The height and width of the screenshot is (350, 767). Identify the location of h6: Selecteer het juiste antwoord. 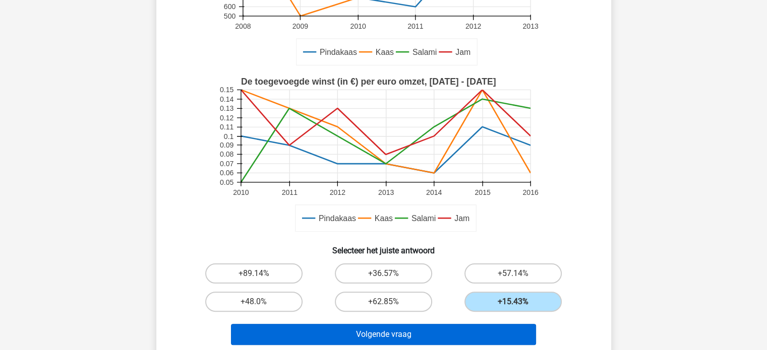
(384, 247).